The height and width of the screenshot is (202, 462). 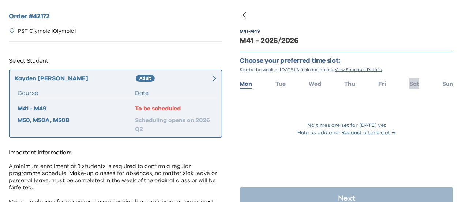 What do you see at coordinates (116, 16) in the screenshot?
I see `h2: Order # 42172` at bounding box center [116, 16].